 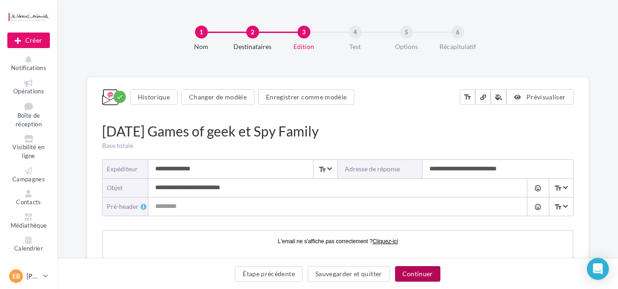 I want to click on span: Prévisualiser, so click(x=546, y=97).